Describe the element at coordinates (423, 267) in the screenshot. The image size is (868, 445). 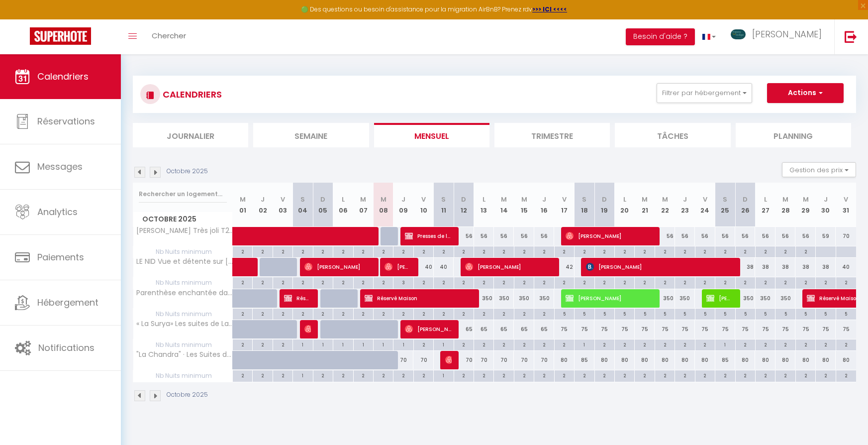
I see `div: 40` at that location.